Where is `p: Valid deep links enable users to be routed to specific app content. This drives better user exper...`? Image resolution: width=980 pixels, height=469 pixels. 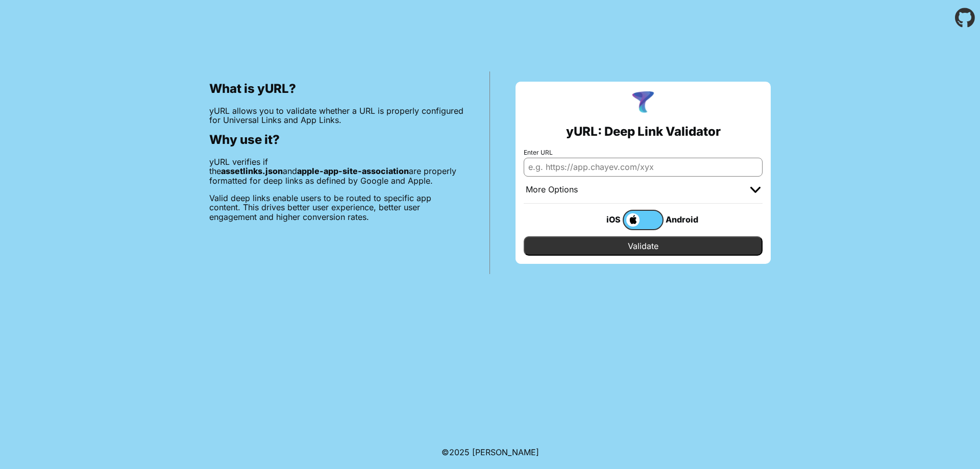 p: Valid deep links enable users to be routed to specific app content. This drives better user exper... is located at coordinates (336, 207).